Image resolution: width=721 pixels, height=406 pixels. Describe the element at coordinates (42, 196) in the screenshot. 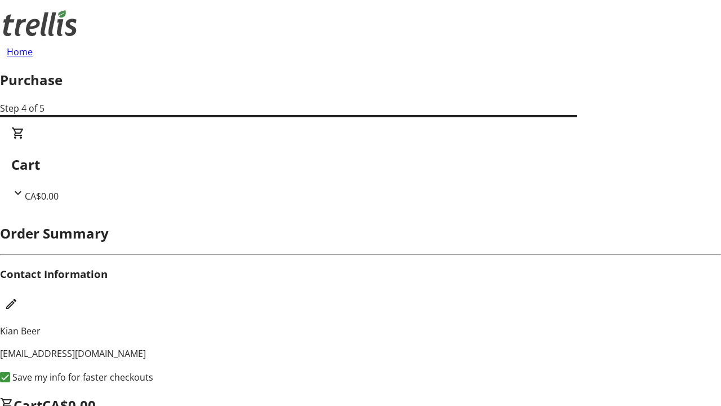

I see `span: CA$0.00` at that location.